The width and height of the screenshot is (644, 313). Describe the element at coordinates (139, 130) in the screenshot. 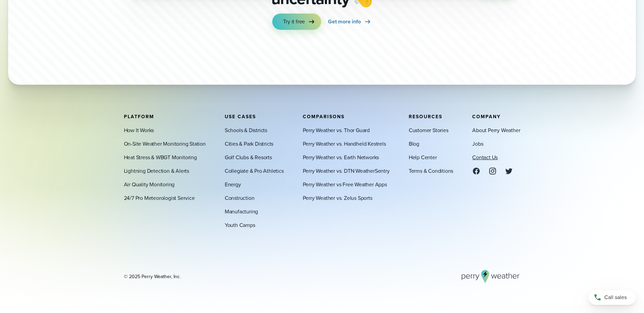

I see `a: How It Works` at that location.